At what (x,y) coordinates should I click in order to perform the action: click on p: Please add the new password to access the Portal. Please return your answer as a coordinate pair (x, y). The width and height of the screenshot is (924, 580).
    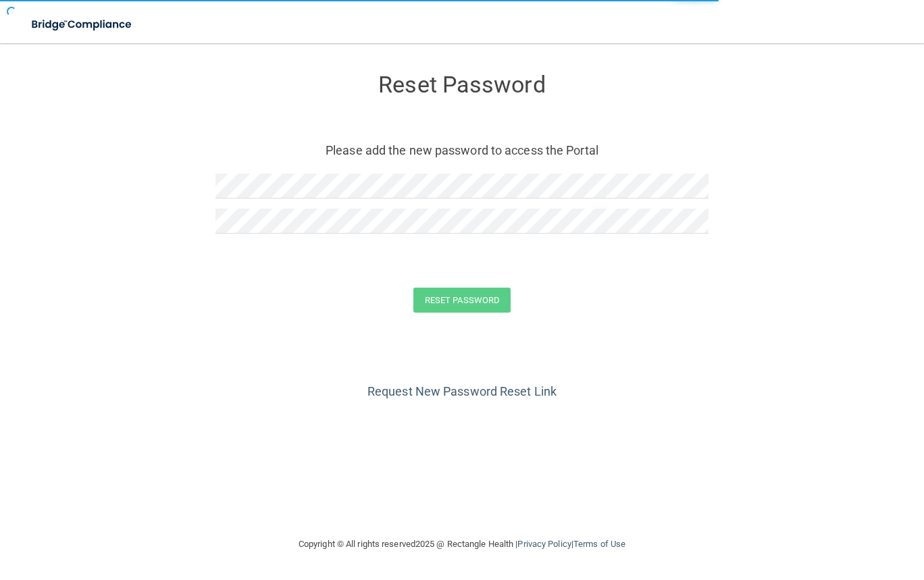
    Looking at the image, I should click on (462, 150).